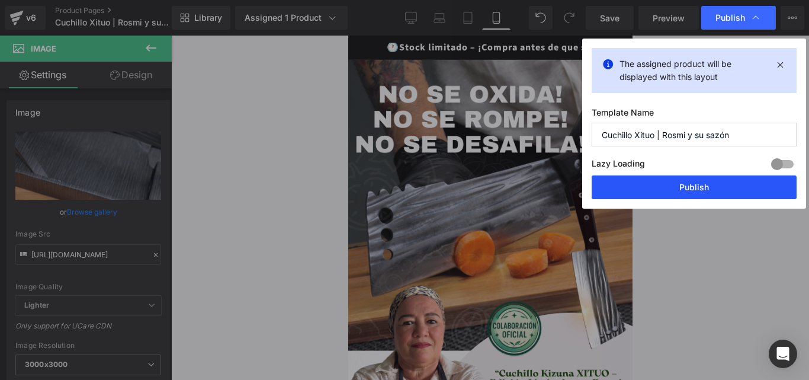 The height and width of the screenshot is (380, 809). What do you see at coordinates (160, 12) in the screenshot?
I see `li: 1 of 1` at bounding box center [160, 12].